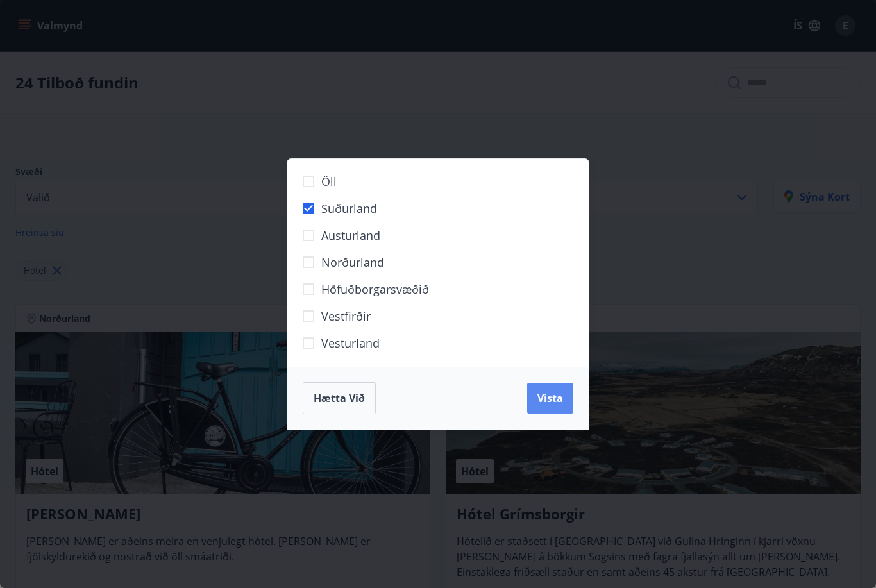 The image size is (876, 588). I want to click on button: Hætta við, so click(339, 398).